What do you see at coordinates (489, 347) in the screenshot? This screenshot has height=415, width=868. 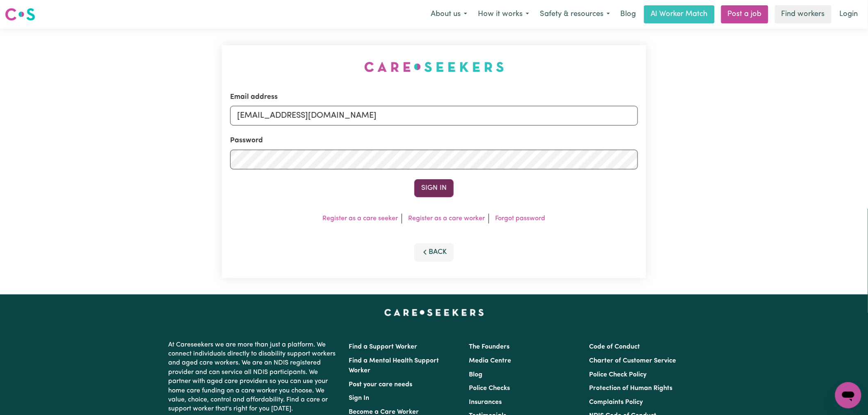 I see `a: The Founders` at bounding box center [489, 347].